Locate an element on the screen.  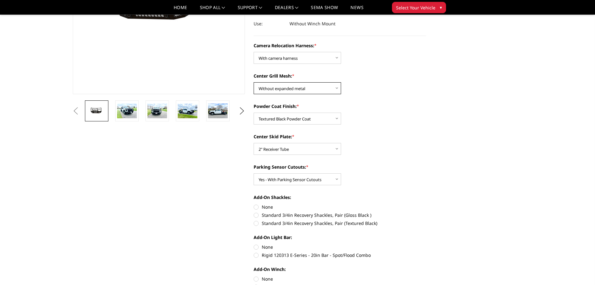
span: Select Your Vehicle is located at coordinates (416, 7).